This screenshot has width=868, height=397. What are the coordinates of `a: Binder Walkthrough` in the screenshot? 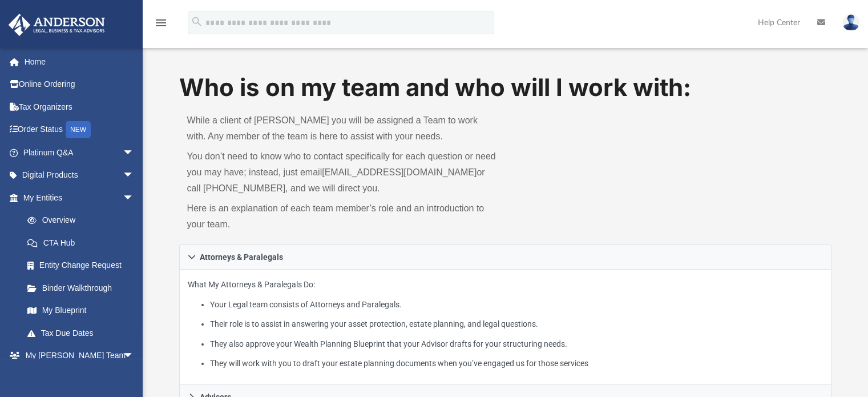 It's located at (83, 288).